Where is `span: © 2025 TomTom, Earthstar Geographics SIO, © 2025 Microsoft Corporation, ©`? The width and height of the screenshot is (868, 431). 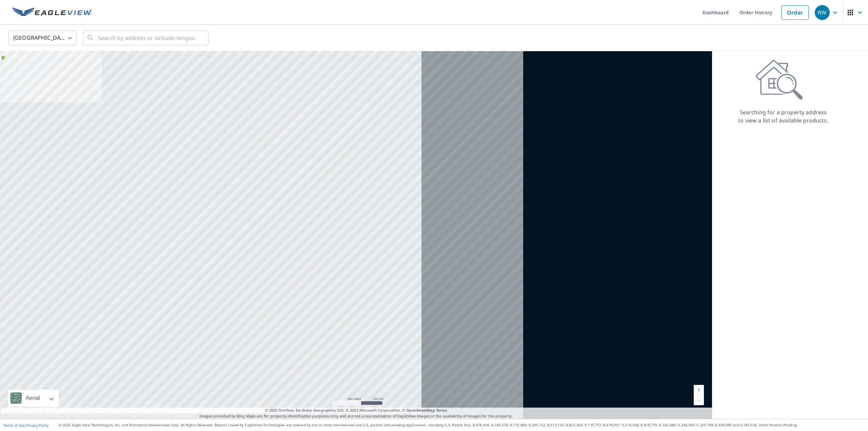
span: © 2025 TomTom, Earthstar Geographics SIO, © 2025 Microsoft Corporation, © is located at coordinates (356, 410).